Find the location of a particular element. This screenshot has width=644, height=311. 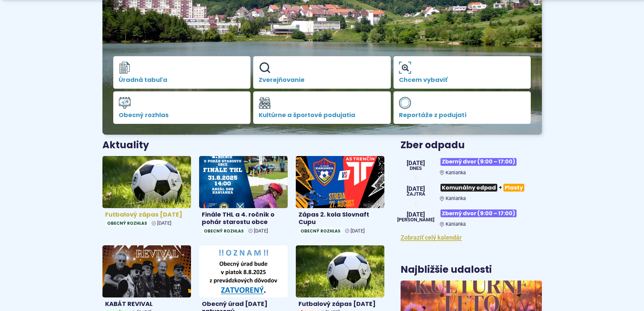

h3: Aktuality is located at coordinates (126, 145).